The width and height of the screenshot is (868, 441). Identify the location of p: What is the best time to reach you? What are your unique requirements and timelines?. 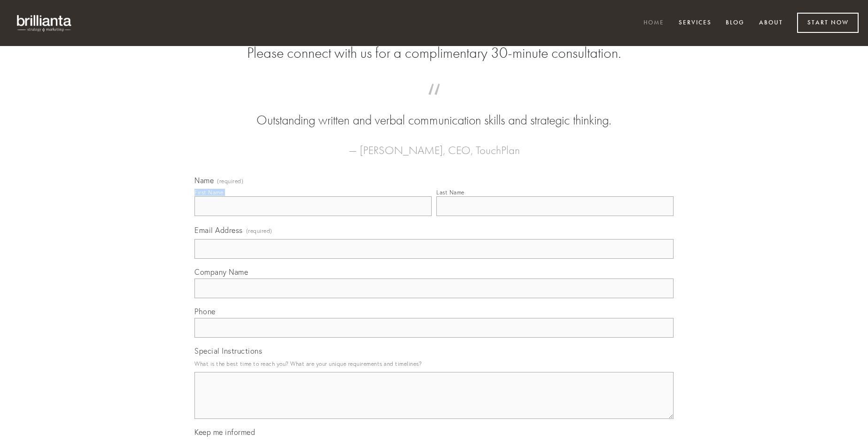
(434, 363).